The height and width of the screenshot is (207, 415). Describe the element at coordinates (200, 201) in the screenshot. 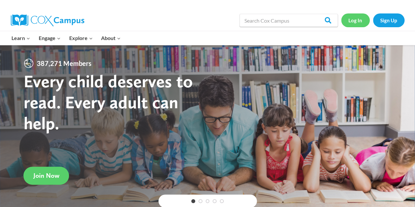

I see `a: 2` at that location.